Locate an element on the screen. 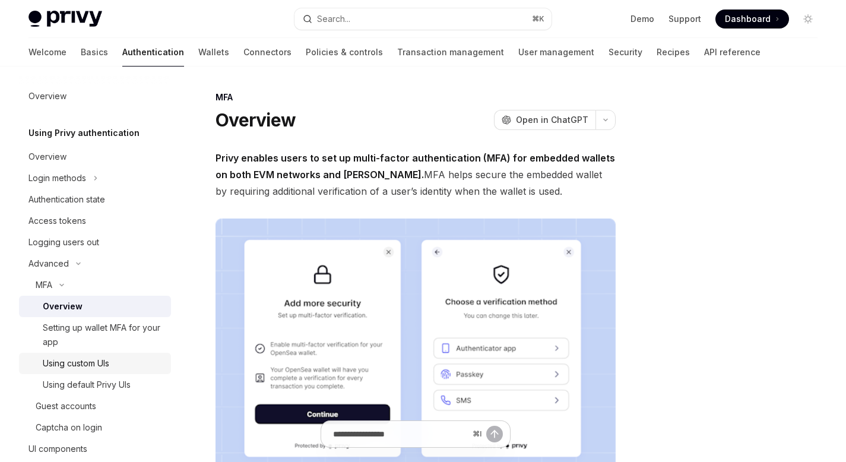 The width and height of the screenshot is (846, 462). h1: Overview is located at coordinates (255, 120).